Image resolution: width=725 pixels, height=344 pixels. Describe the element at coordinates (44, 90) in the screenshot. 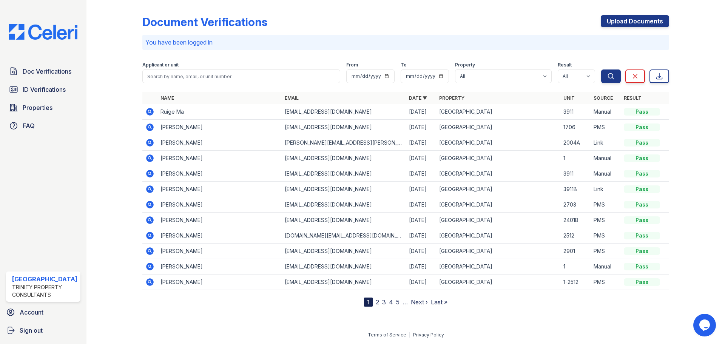

I see `span: ID Verifications` at that location.